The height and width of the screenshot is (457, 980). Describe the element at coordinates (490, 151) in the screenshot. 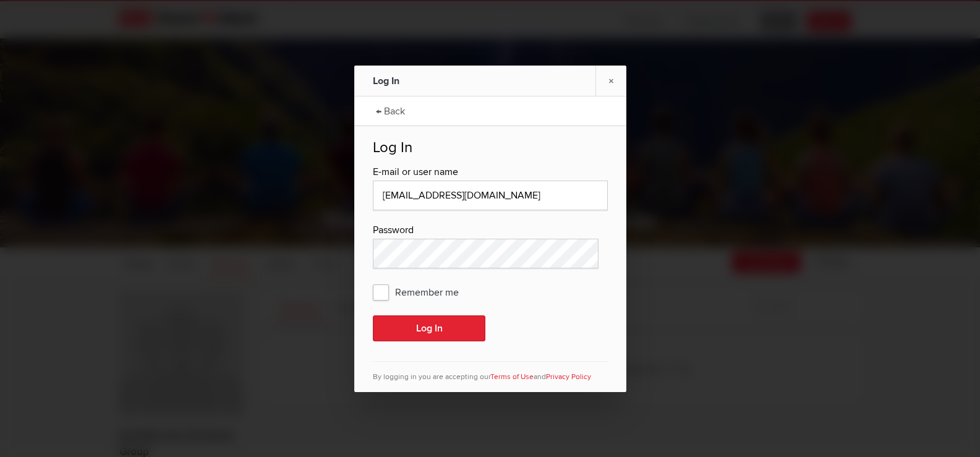

I see `h2: Log In` at that location.